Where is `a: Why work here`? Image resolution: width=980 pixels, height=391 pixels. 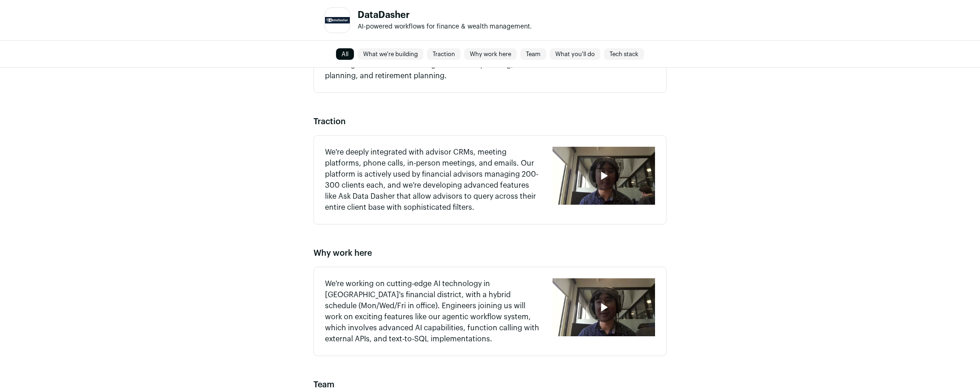
a: Why work here is located at coordinates (490, 54).